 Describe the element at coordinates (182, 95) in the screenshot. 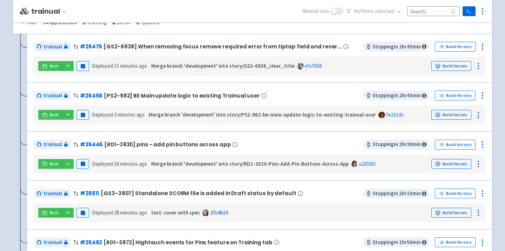

I see `span: [PS2-982] BE Main update logic to existing Trainual user` at that location.